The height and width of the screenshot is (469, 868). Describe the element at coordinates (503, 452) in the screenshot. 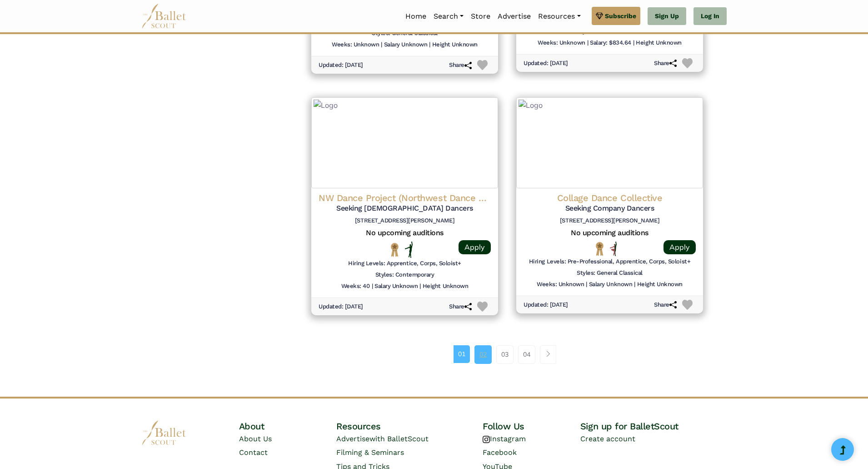

I see `a: Facebook` at that location.